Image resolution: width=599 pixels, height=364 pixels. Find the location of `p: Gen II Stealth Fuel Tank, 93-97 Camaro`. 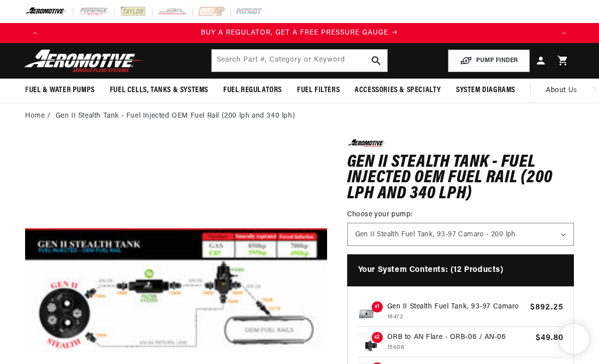

p: Gen II Stealth Fuel Tank, 93-97 Camaro is located at coordinates (457, 307).